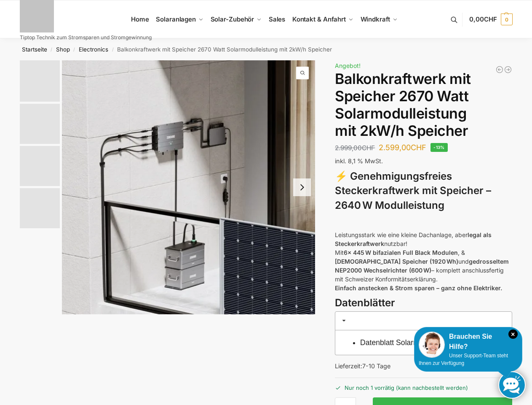 This screenshot has height=405, width=532. I want to click on span: 7-10 Tage, so click(376, 365).